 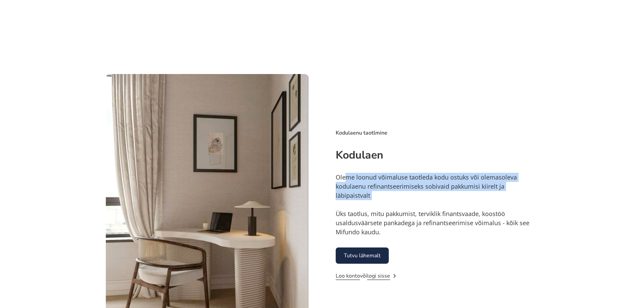 What do you see at coordinates (363, 276) in the screenshot?
I see `p: või` at bounding box center [363, 276].